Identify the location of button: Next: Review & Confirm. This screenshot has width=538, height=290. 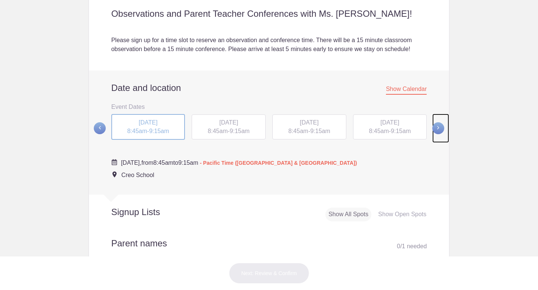
(269, 274).